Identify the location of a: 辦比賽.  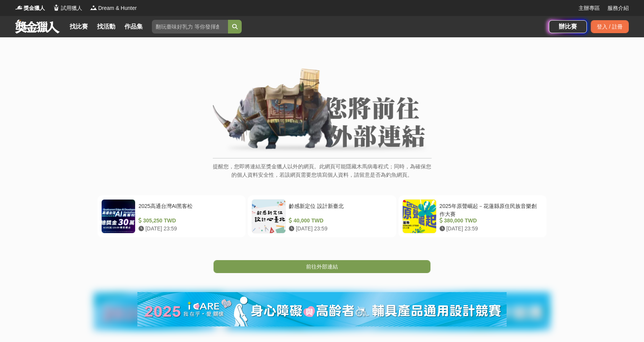
(568, 27).